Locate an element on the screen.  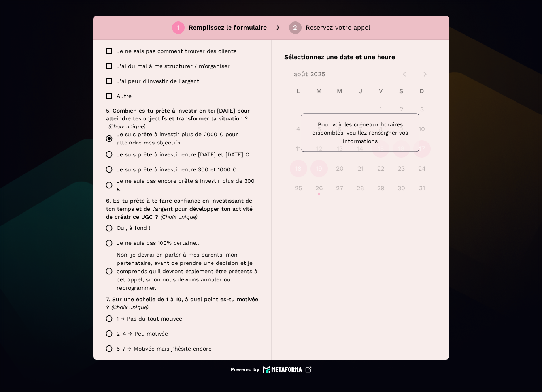
p: Remplissez le formulaire is located at coordinates (228, 28).